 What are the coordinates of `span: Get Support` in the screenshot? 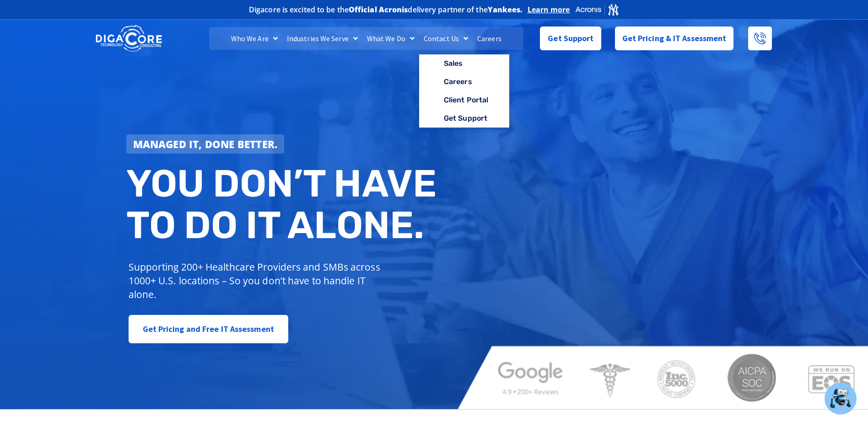 It's located at (571, 38).